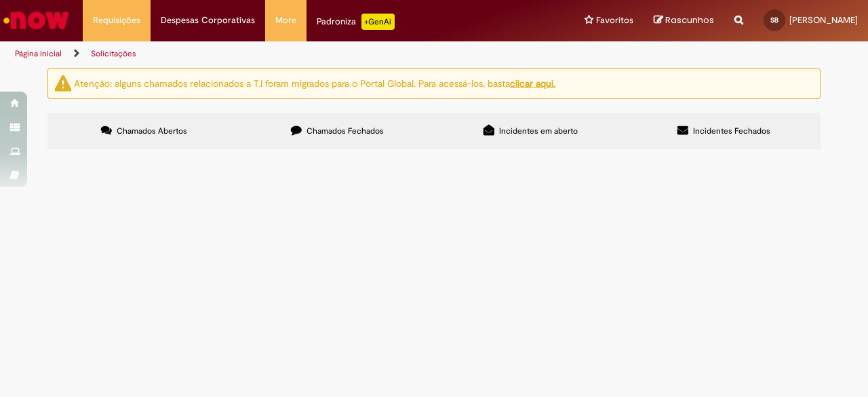  What do you see at coordinates (378, 21) in the screenshot?
I see `p: +GenAi` at bounding box center [378, 21].